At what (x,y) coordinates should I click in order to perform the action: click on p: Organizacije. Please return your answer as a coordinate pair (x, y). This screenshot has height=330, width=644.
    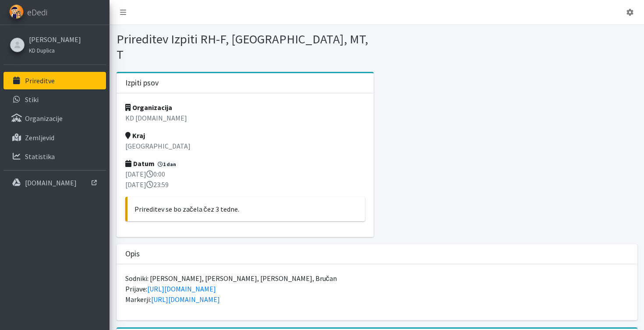
    Looking at the image, I should click on (44, 118).